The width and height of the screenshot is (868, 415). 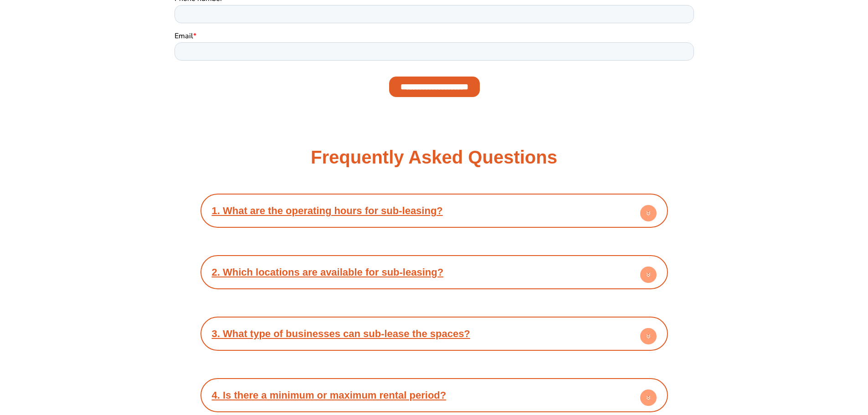 I want to click on div: 3. What type of businesses can sub-lease the spaces?, so click(x=434, y=334).